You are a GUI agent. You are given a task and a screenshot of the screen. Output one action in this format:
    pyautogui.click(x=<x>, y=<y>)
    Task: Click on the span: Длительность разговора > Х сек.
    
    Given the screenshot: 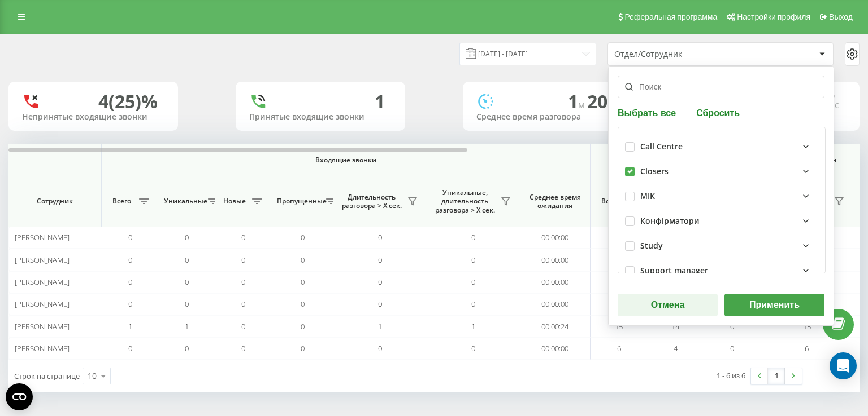 What is the action you would take?
    pyautogui.click(x=371, y=201)
    